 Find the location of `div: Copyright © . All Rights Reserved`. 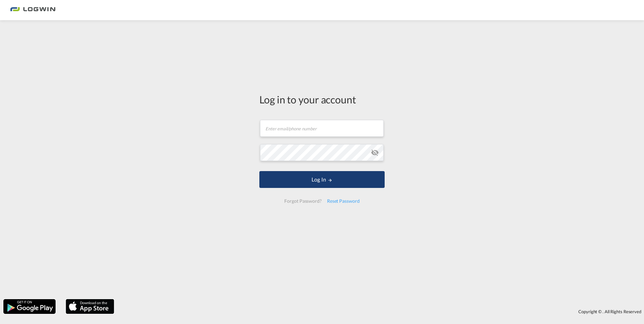

div: Copyright © . All Rights Reserved is located at coordinates (381, 311).